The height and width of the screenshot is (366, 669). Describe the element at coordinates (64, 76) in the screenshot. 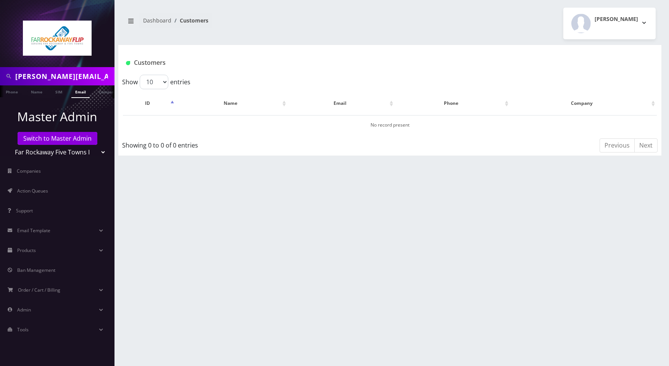

I see `input: Search in Company` at that location.